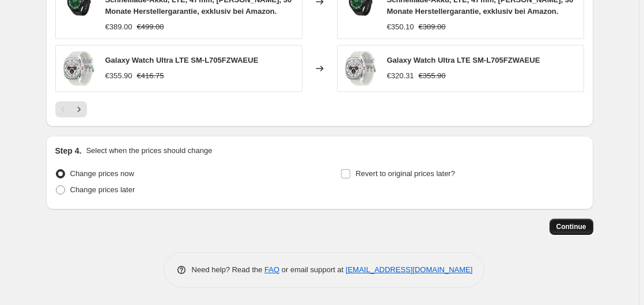  Describe the element at coordinates (118, 27) in the screenshot. I see `div: €389.00` at that location.